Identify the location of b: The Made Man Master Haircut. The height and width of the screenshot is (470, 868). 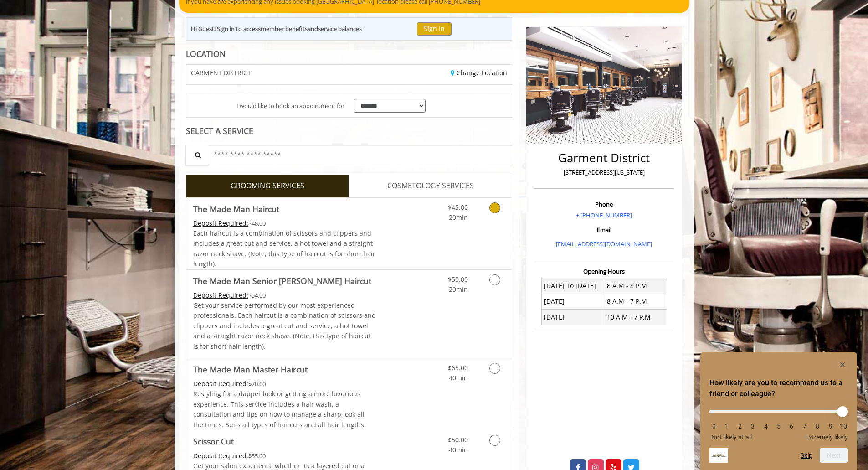
(250, 369).